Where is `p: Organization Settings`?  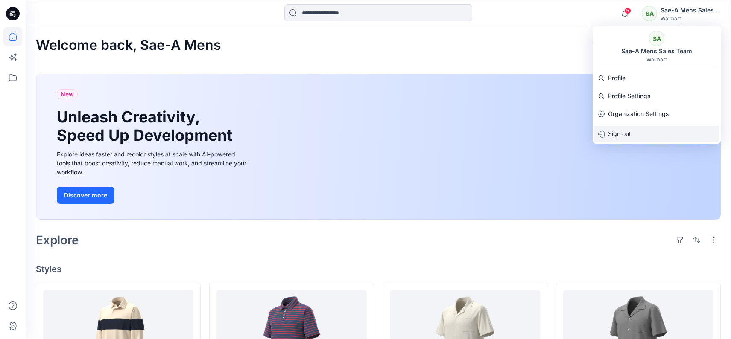 p: Organization Settings is located at coordinates (638, 114).